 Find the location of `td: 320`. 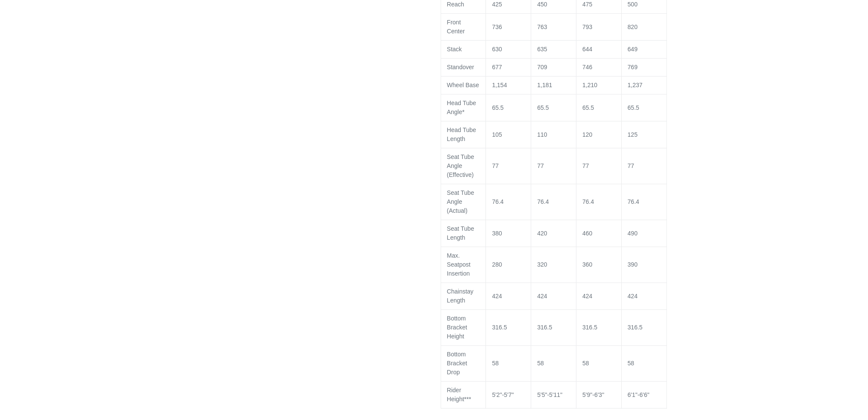

td: 320 is located at coordinates (554, 265).